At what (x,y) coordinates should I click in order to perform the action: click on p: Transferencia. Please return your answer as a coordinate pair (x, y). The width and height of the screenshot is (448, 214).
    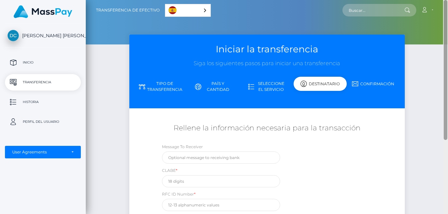
    Looking at the image, I should click on (43, 82).